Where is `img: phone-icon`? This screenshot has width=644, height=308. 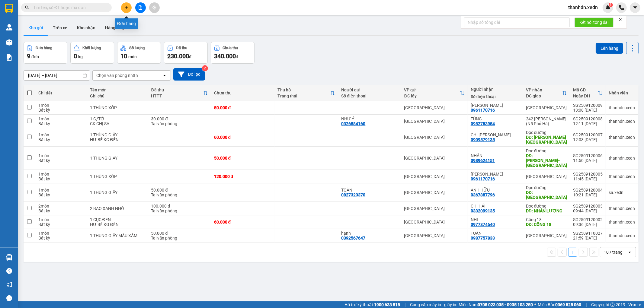
img: phone-icon is located at coordinates (621, 8).